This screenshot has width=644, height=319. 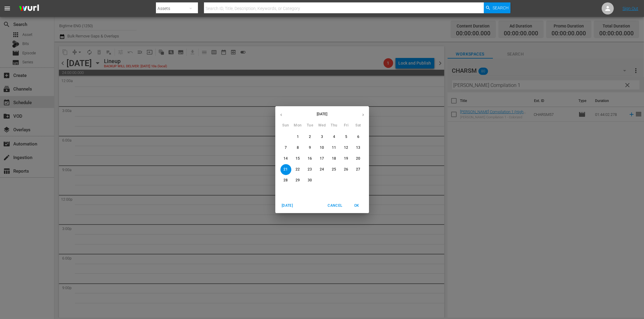 I want to click on p: 7, so click(x=285, y=148).